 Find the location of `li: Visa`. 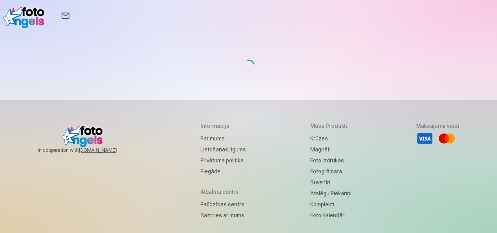

li: Visa is located at coordinates (425, 138).